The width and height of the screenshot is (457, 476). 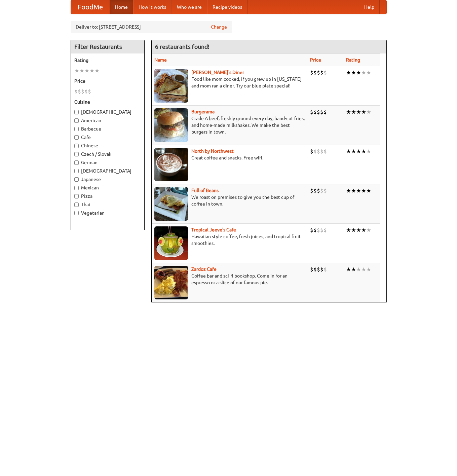 What do you see at coordinates (108, 196) in the screenshot?
I see `label: Pizza` at bounding box center [108, 196].